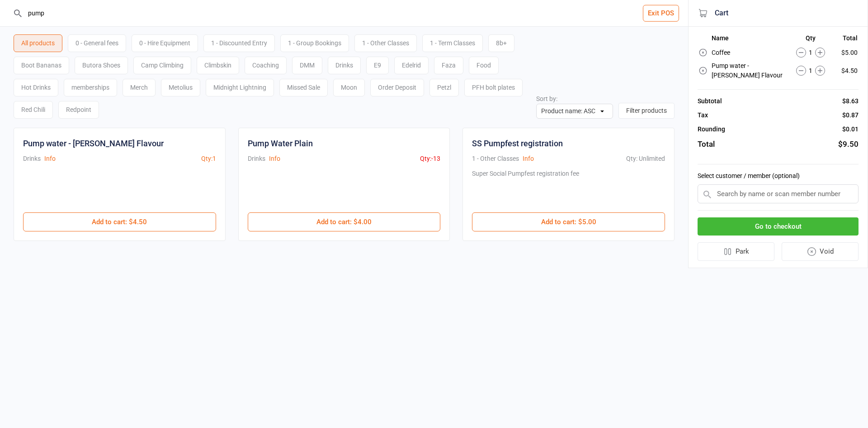  I want to click on button: Add to cart: $4.00, so click(344, 222).